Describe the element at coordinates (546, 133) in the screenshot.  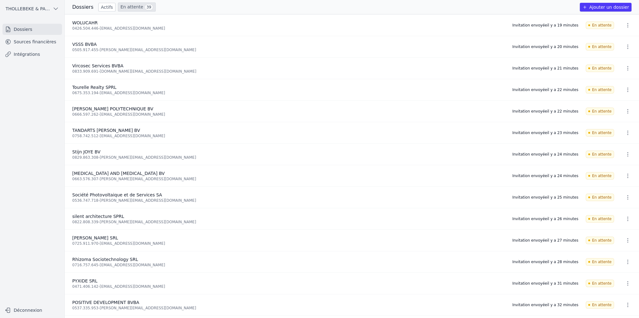
I see `div: Invitation envoyée il y a 23 minutes` at that location.